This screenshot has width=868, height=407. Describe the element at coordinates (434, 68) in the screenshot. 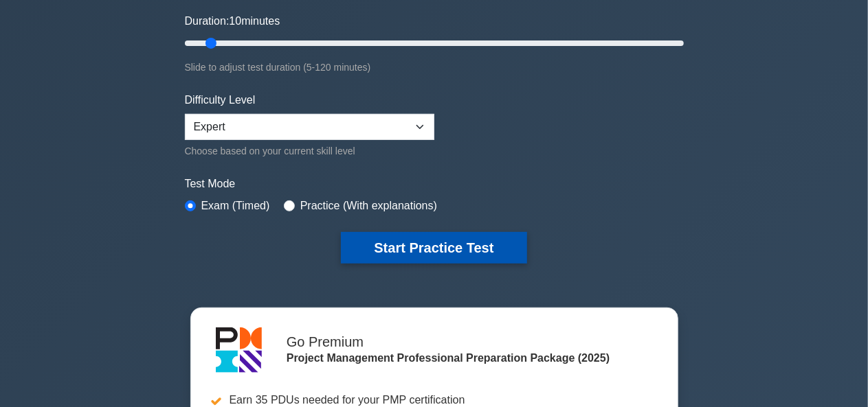

I see `div: Slide to adjust test duration (5-120 minutes)` at that location.